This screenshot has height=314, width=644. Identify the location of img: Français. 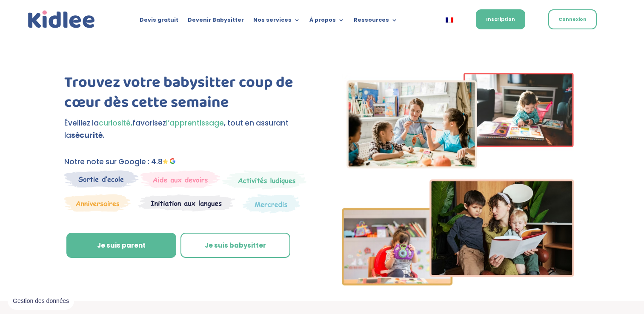
(449, 20).